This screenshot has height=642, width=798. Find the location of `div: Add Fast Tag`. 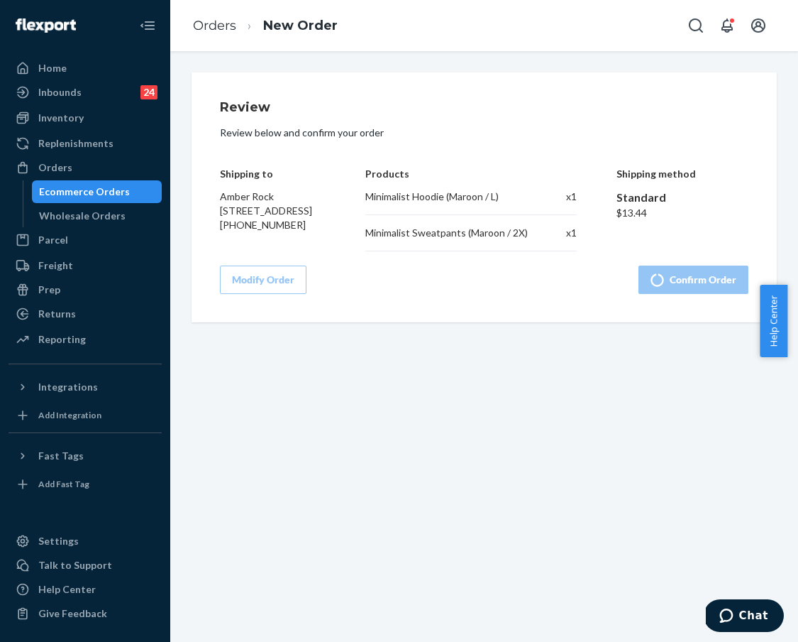

div: Add Fast Tag is located at coordinates (64, 483).